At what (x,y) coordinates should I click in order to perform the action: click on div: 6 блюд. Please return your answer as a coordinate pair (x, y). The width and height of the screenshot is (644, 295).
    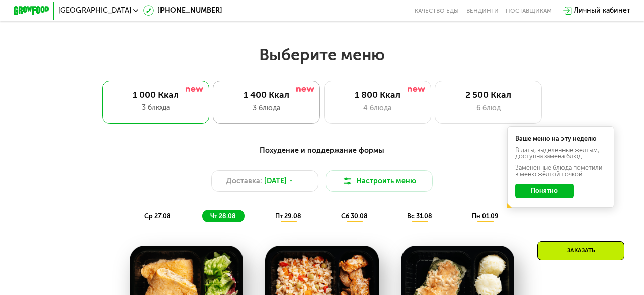
    Looking at the image, I should click on (488, 108).